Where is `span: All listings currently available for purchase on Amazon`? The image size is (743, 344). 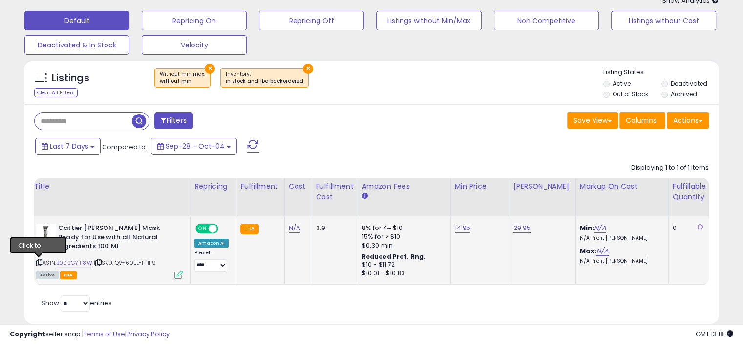
span: All listings currently available for purchase on Amazon is located at coordinates (47, 275).